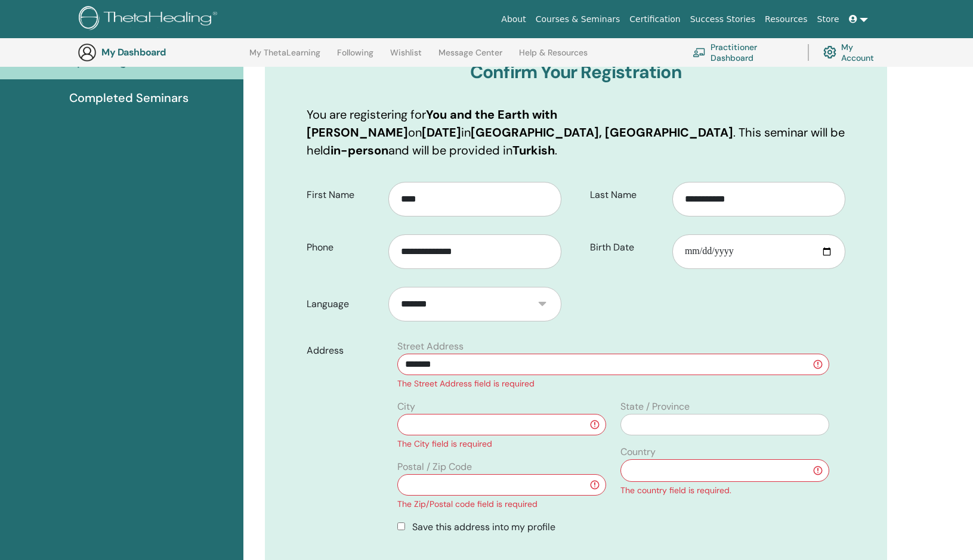  I want to click on a: Wishlist, so click(406, 57).